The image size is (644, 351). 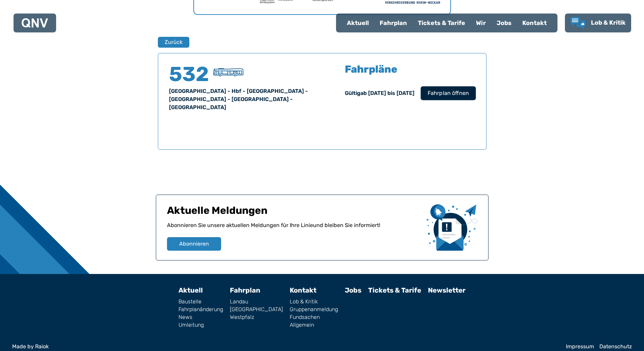 I want to click on img: QNV Logo, so click(x=35, y=23).